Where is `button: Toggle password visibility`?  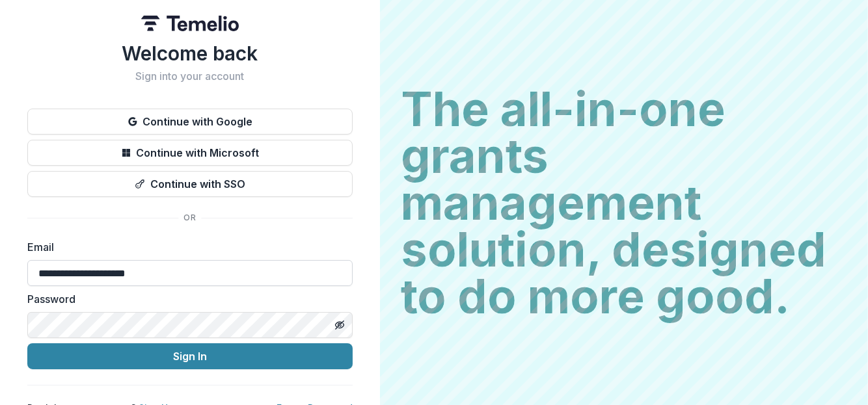 button: Toggle password visibility is located at coordinates (340, 325).